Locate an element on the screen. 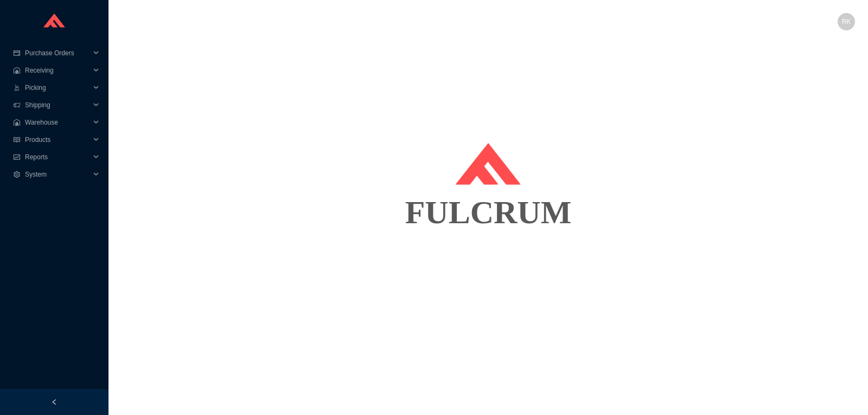 This screenshot has width=868, height=415. span: Warehouse is located at coordinates (57, 122).